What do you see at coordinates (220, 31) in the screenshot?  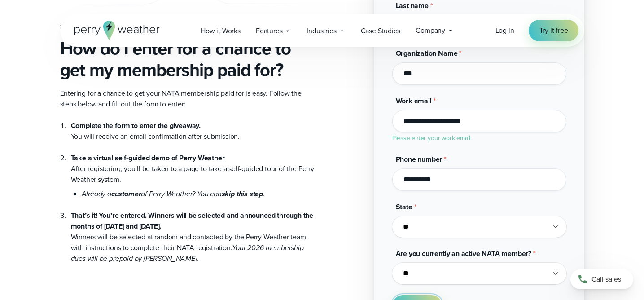 I see `span: How it Works` at bounding box center [220, 31].